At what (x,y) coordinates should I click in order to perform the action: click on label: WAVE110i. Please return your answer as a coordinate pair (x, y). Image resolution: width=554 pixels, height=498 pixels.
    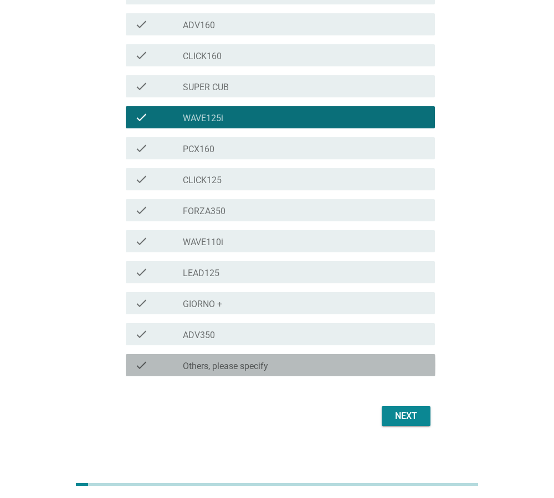
    Looking at the image, I should click on (203, 242).